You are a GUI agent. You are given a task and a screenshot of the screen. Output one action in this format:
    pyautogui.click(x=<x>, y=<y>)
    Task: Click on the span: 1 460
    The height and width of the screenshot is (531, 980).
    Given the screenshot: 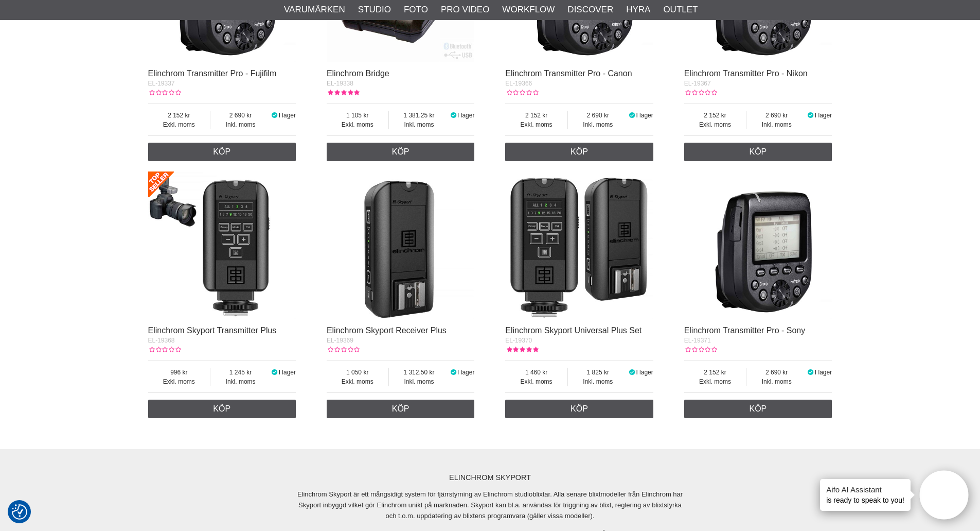 What is the action you would take?
    pyautogui.click(x=536, y=372)
    